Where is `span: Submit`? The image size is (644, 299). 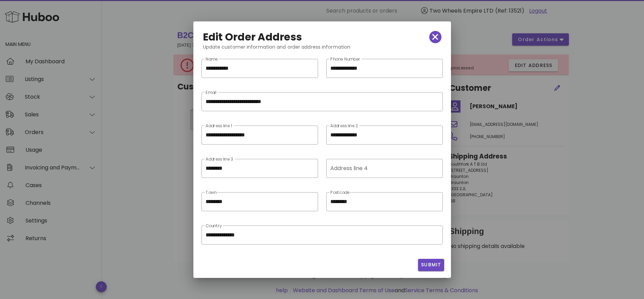
span: Submit is located at coordinates (431, 264).